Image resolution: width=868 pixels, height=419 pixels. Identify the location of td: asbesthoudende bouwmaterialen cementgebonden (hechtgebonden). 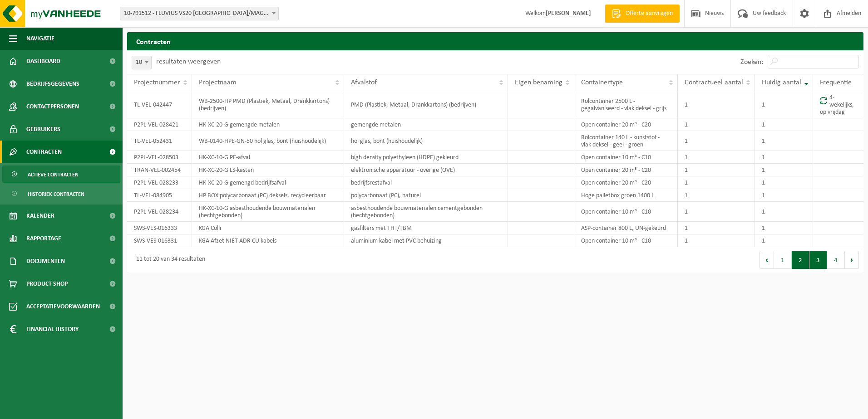
(426, 212).